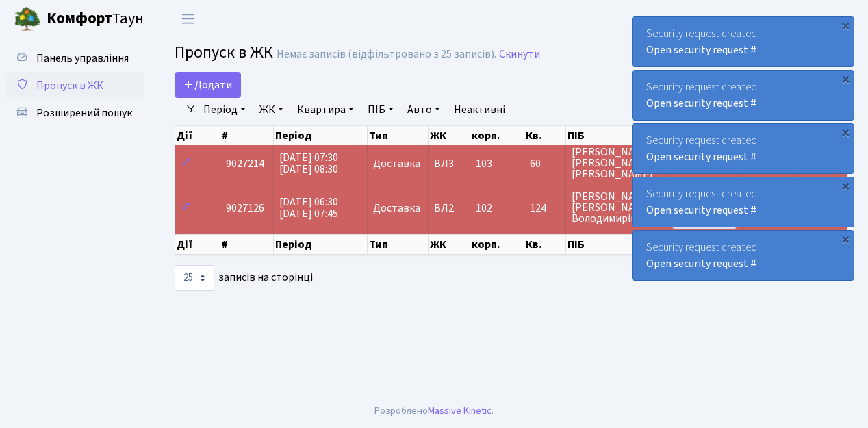 This screenshot has height=428, width=868. Describe the element at coordinates (484, 208) in the screenshot. I see `span: 102` at that location.